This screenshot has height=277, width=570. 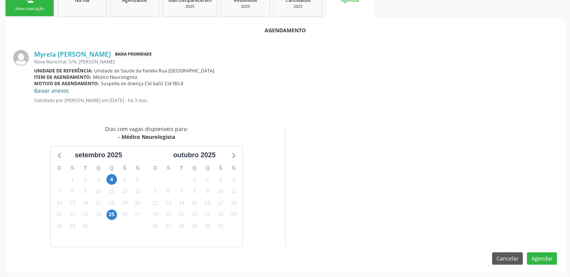 I want to click on span: sexta-feira, 12 de setembro de 2025, so click(x=124, y=191).